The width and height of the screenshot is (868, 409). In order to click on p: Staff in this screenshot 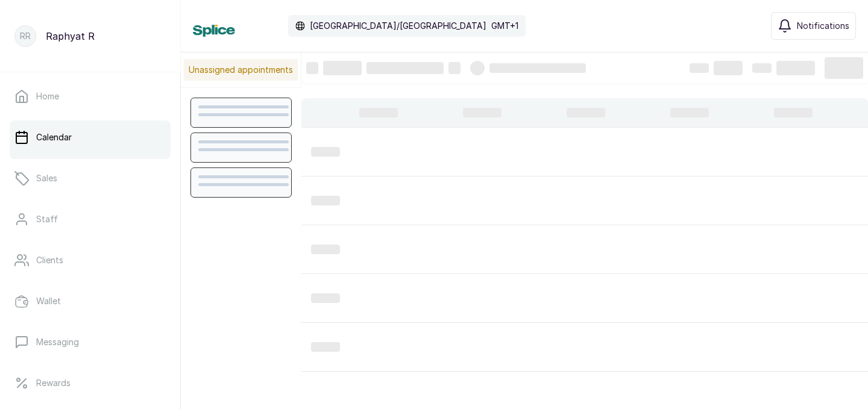, I will do `click(47, 219)`.